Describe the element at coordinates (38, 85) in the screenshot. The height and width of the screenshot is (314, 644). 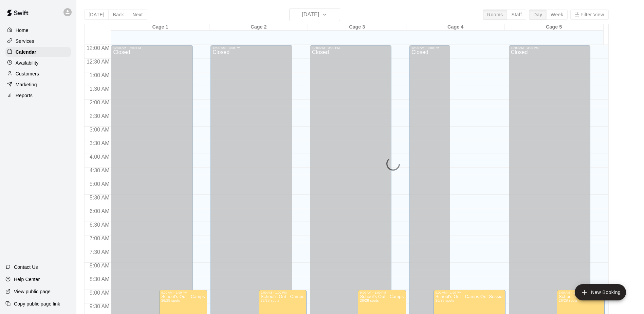
I see `div: Marketing` at that location.